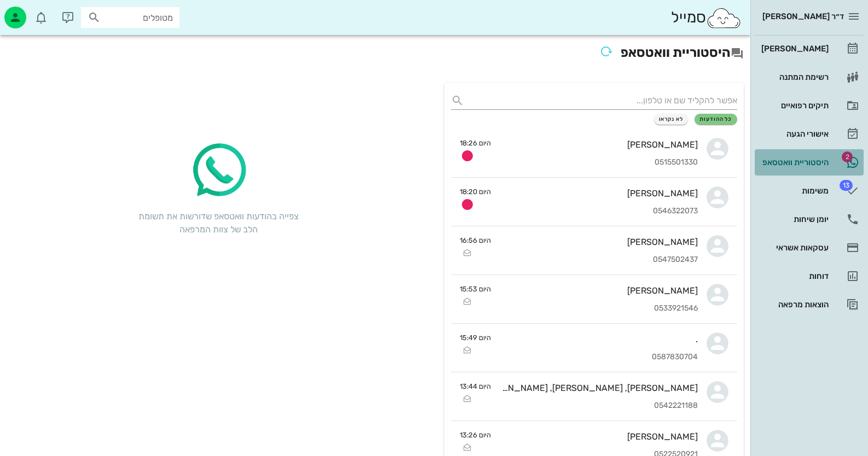 The width and height of the screenshot is (868, 456). Describe the element at coordinates (809, 77) in the screenshot. I see `a: רשימת המתנה` at that location.